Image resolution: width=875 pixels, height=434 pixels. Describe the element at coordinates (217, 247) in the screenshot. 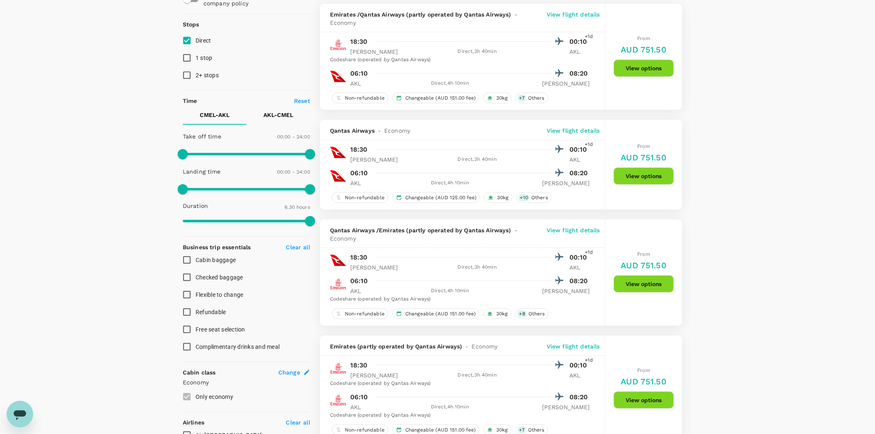

I see `strong: Business trip essentials` at that location.